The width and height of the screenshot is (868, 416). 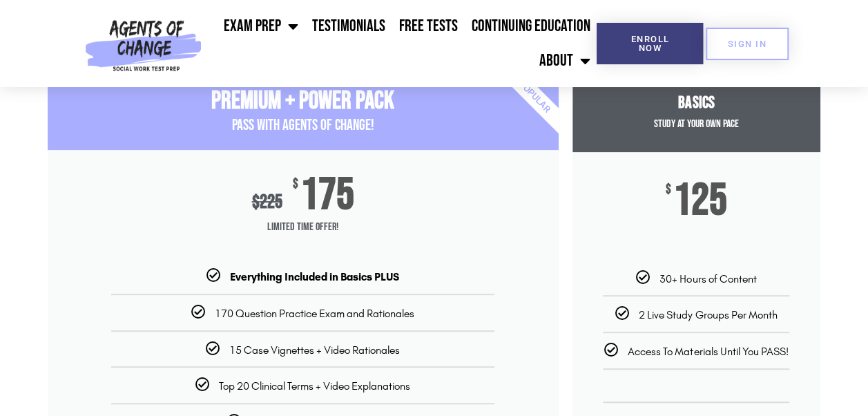 What do you see at coordinates (304, 101) in the screenshot?
I see `h3: Premium + Power Pack` at bounding box center [304, 101].